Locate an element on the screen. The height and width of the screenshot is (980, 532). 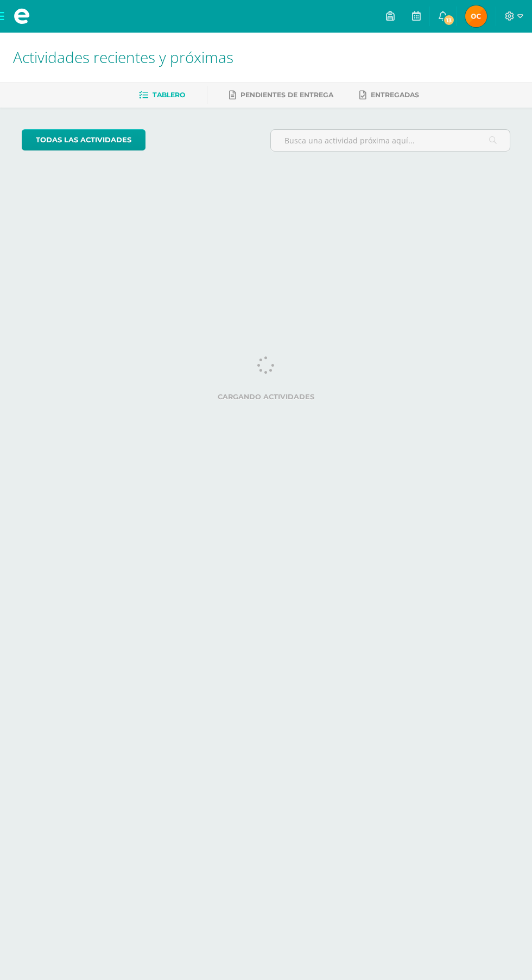
img: 082b61cefc48343941cc0540aa8f8173.png is located at coordinates (476, 17).